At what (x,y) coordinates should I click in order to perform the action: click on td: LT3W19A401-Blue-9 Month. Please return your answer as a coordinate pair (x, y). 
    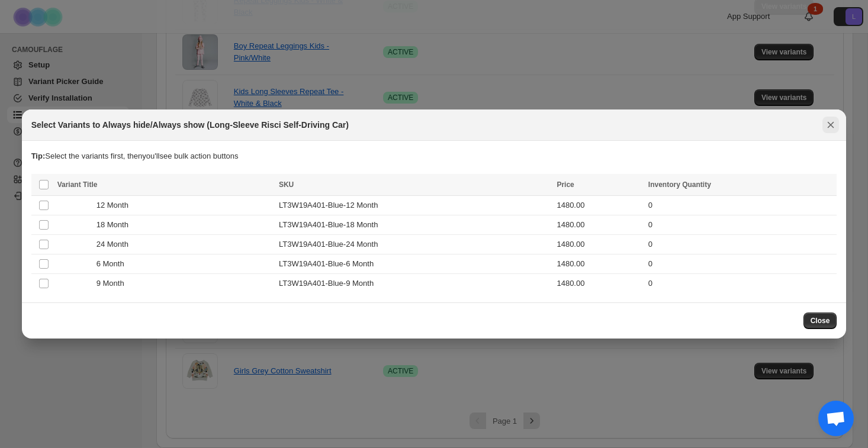
    Looking at the image, I should click on (414, 284).